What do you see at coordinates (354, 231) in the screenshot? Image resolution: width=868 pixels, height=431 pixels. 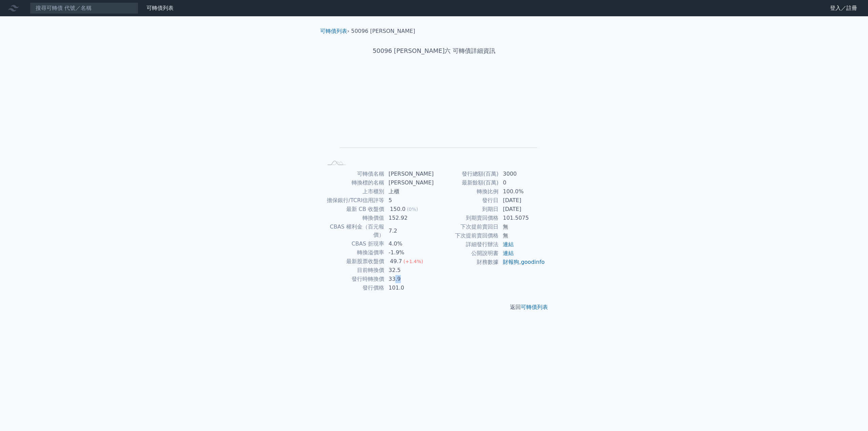 I see `td: CBAS 權利金（百元報價）` at bounding box center [354, 231].